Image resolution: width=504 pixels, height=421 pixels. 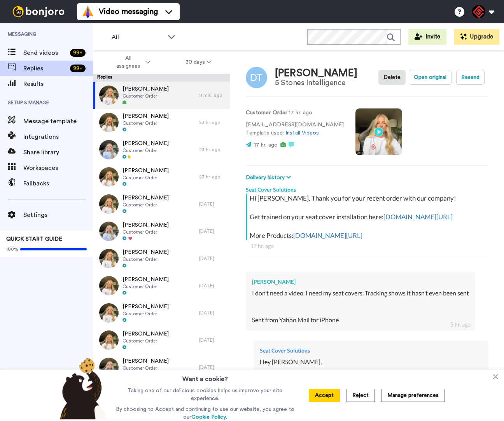 I want to click on button: Delivery history, so click(x=269, y=177).